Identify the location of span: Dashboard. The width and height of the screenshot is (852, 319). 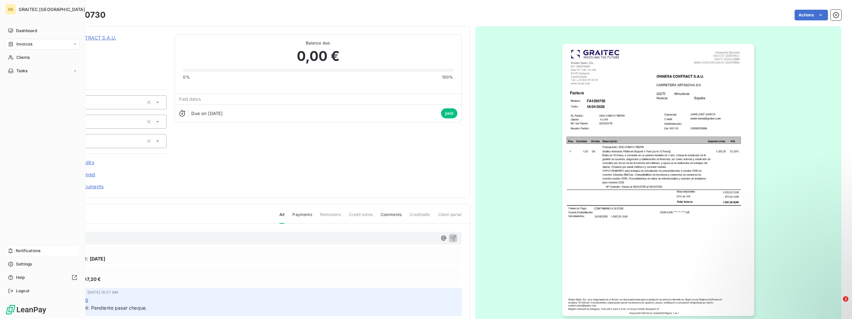
(26, 31).